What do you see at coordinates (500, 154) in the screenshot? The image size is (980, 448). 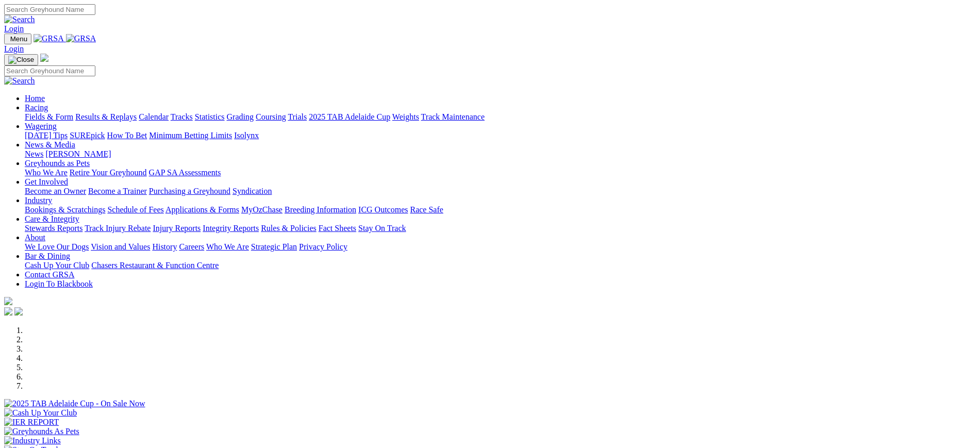 I see `div: News & Media` at bounding box center [500, 154].